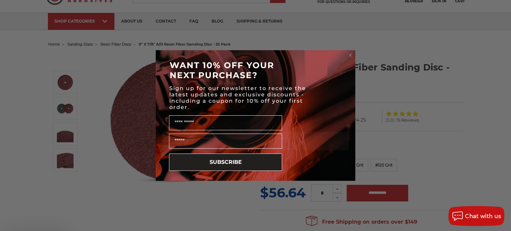 This screenshot has height=231, width=511. Describe the element at coordinates (225, 162) in the screenshot. I see `button: SUBSCRIBE` at that location.